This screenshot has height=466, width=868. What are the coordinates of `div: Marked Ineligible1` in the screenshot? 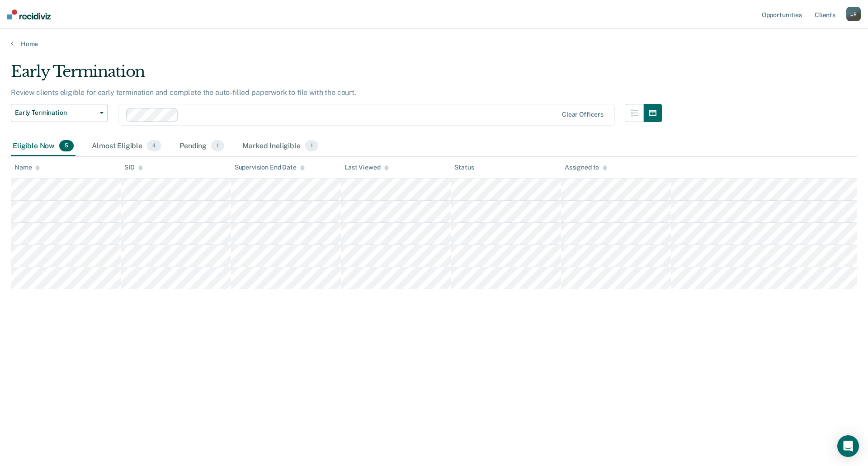 It's located at (280, 146).